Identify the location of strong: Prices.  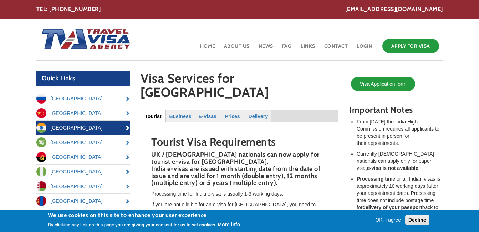
(233, 116).